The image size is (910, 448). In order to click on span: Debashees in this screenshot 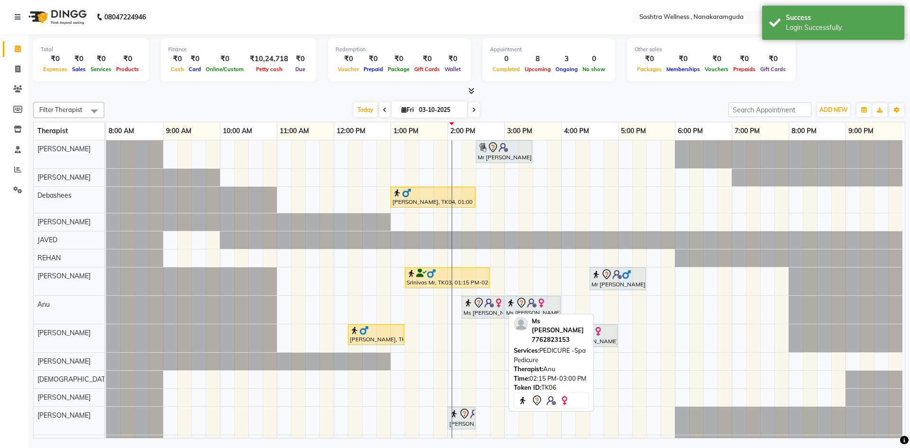, I will do `click(54, 195)`.